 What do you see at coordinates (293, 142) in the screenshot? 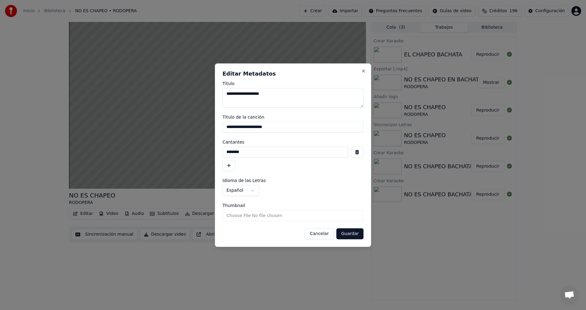
I see `label: Cantantes` at bounding box center [293, 142].